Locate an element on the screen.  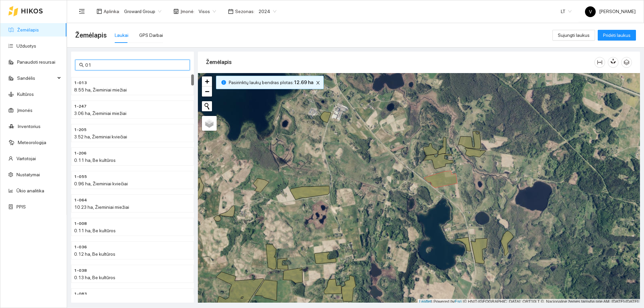
span: 0.13 ha, Be kultūros is located at coordinates (95, 277).